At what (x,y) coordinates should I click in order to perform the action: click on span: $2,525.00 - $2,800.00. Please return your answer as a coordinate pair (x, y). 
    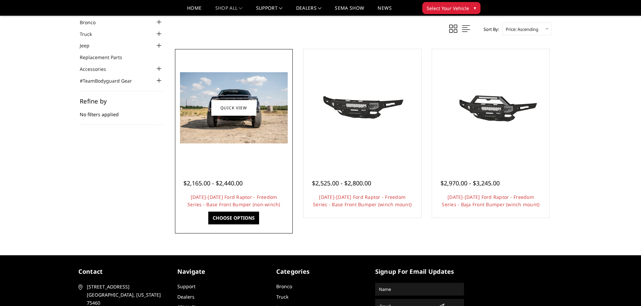
    Looking at the image, I should click on (341, 183).